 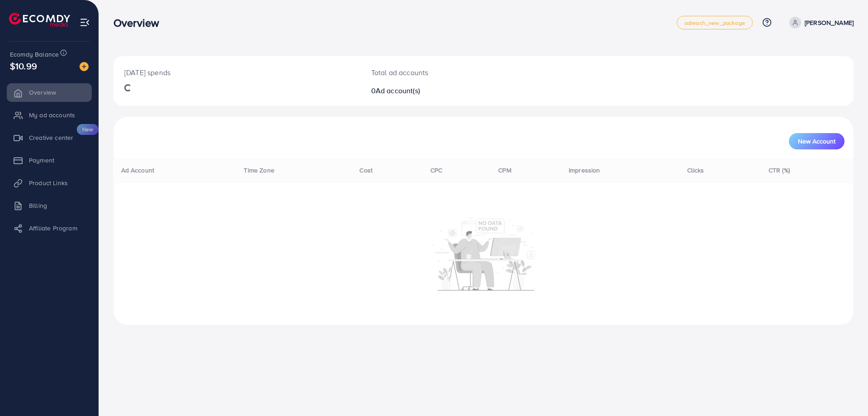 I want to click on span: New Account, so click(x=817, y=141).